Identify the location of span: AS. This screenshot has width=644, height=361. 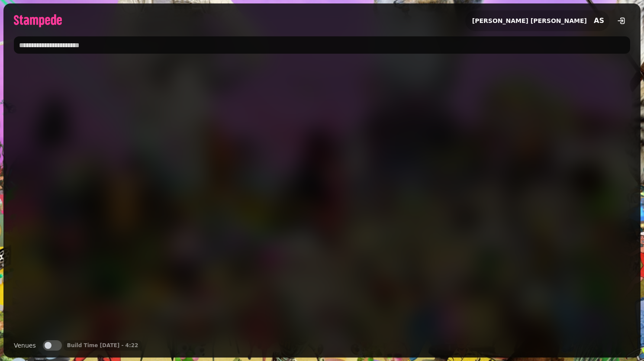
(599, 21).